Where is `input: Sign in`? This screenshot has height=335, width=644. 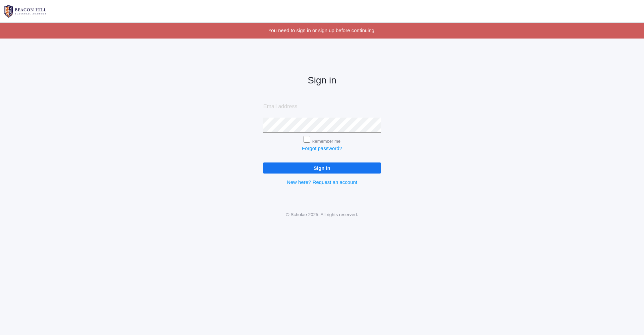
input: Sign in is located at coordinates (322, 168).